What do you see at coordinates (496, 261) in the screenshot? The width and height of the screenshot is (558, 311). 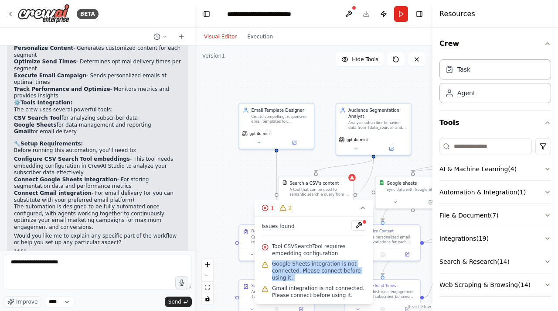 I see `button: Search & Research(14)` at bounding box center [496, 261].